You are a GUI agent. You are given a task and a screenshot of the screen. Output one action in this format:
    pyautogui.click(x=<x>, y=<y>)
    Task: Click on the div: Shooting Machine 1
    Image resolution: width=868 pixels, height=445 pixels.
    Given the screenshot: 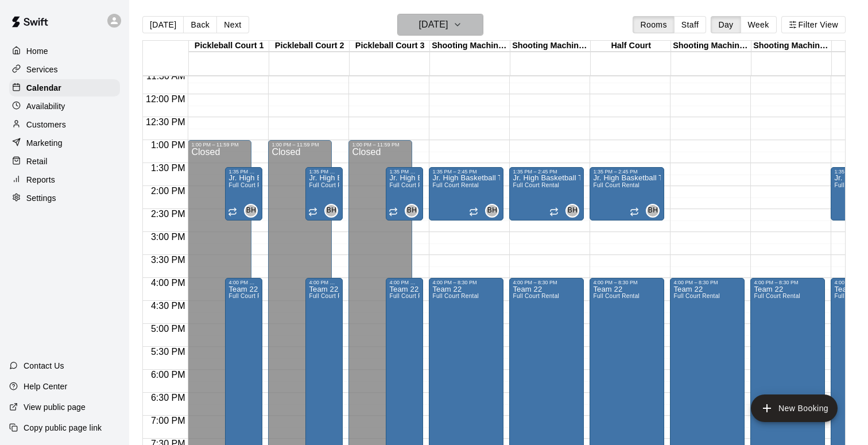 What is the action you would take?
    pyautogui.click(x=470, y=46)
    